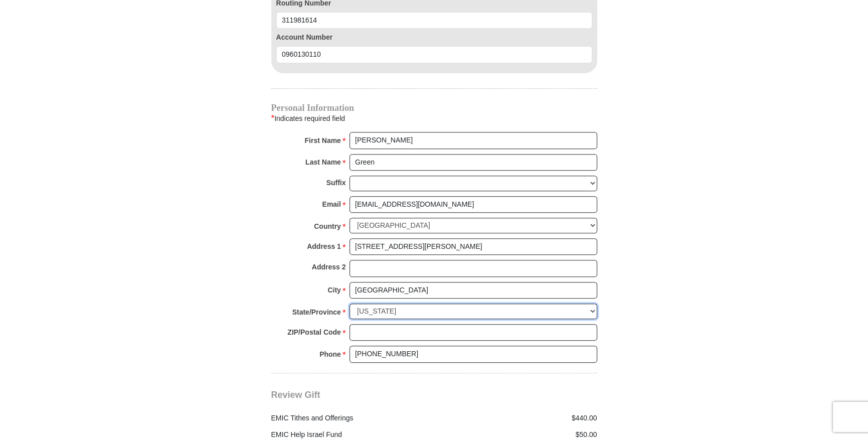 The height and width of the screenshot is (439, 868). Describe the element at coordinates (314, 332) in the screenshot. I see `strong: ZIP/Postal Code` at that location.